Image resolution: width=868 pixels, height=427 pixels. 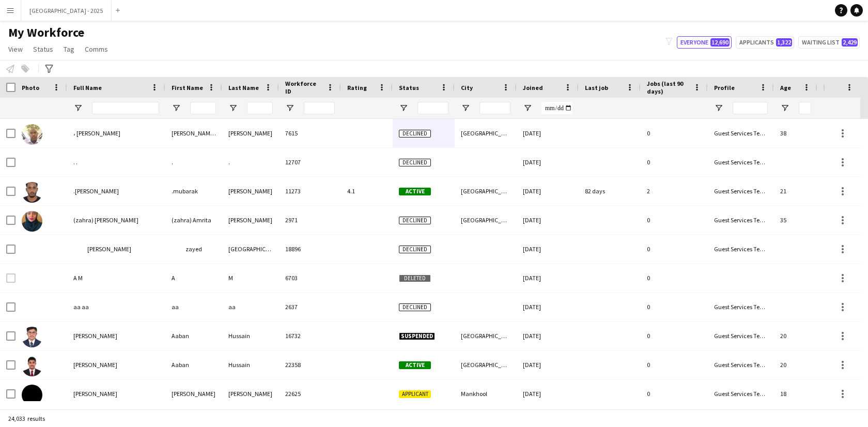 I want to click on div: M, so click(x=251, y=277).